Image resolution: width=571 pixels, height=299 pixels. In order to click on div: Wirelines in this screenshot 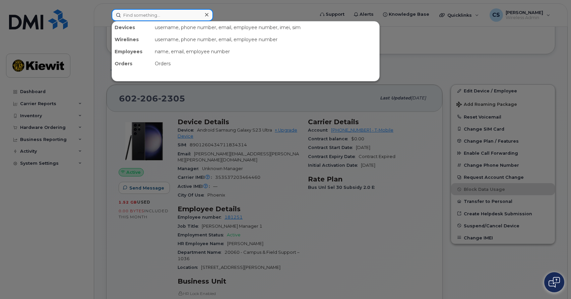, I will do `click(132, 40)`.